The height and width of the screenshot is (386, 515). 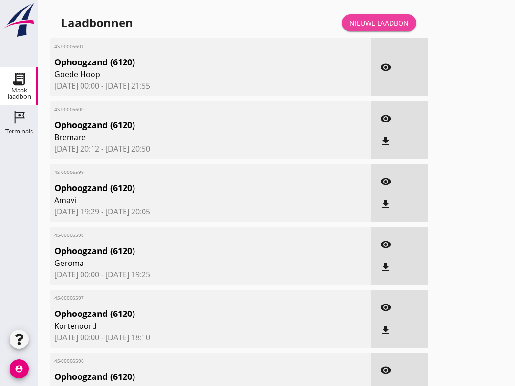 What do you see at coordinates (19, 131) in the screenshot?
I see `div: Terminals` at bounding box center [19, 131].